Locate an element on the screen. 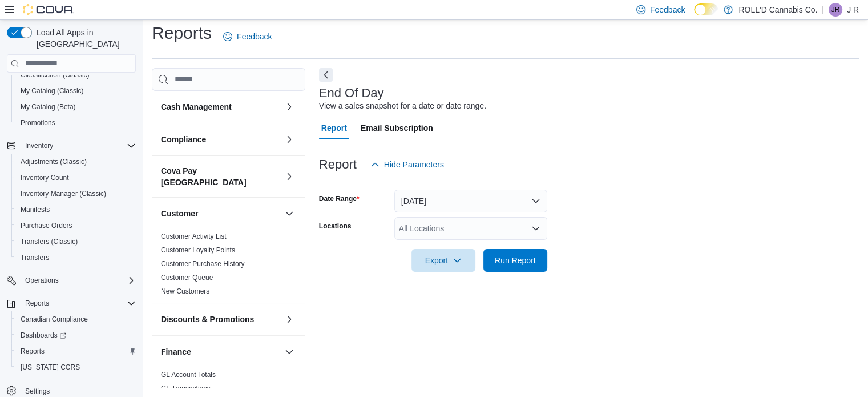 This screenshot has height=397, width=868. p: J R is located at coordinates (852, 9).